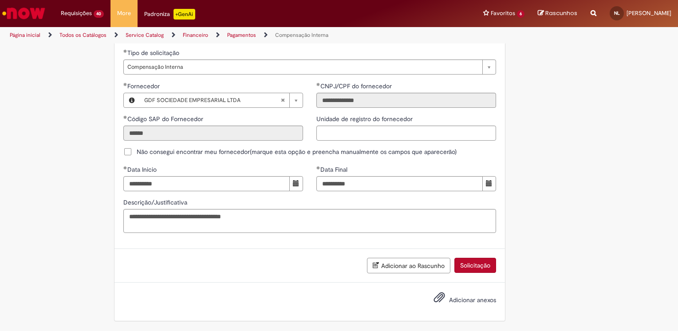  Describe the element at coordinates (166, 119) in the screenshot. I see `span: Somente leitura - Código SAP do Fornecedor` at that location.